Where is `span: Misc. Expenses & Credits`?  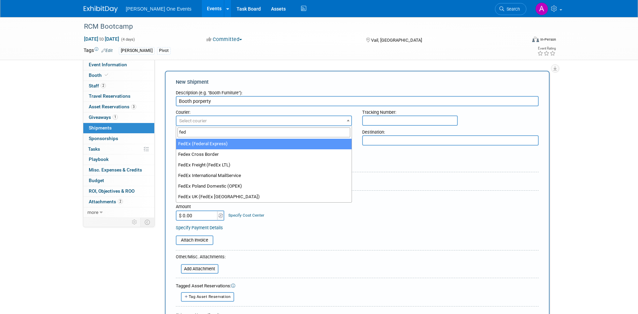 span: Misc. Expenses & Credits is located at coordinates (115, 170).